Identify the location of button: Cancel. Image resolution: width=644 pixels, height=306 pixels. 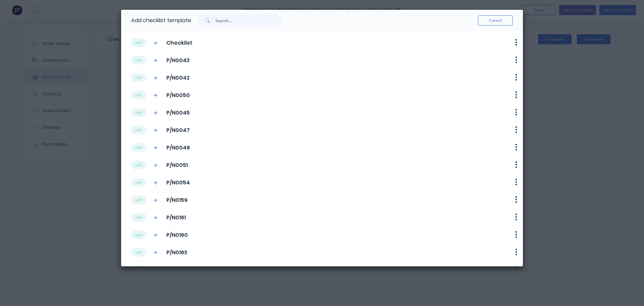
(496, 20).